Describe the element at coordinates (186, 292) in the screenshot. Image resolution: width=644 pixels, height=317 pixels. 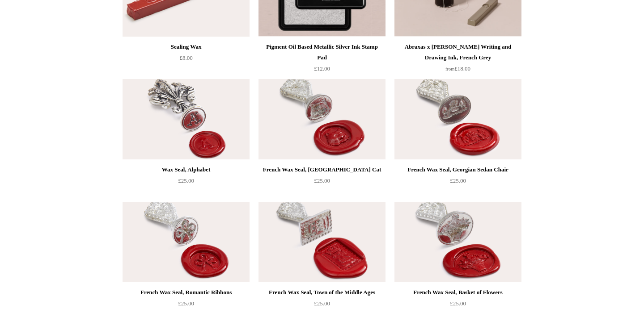
I see `div: French Wax Seal, Romantic Ribbons` at that location.